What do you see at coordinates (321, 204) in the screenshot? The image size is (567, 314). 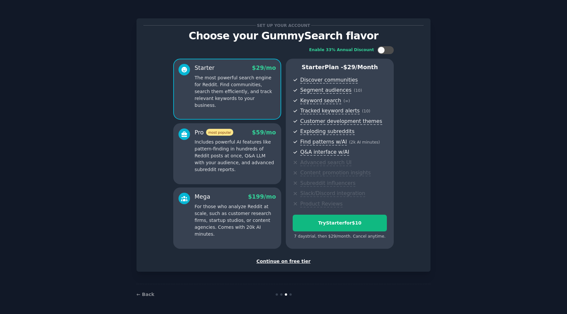 I see `span: Product Reviews` at bounding box center [321, 204].